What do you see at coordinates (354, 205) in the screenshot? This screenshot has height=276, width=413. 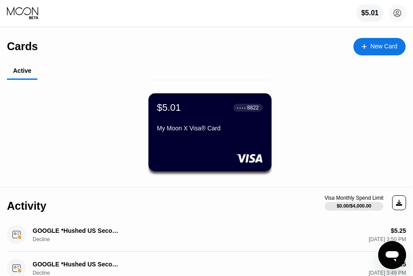 I see `div: $0.00 / $4,000.00` at bounding box center [354, 205].